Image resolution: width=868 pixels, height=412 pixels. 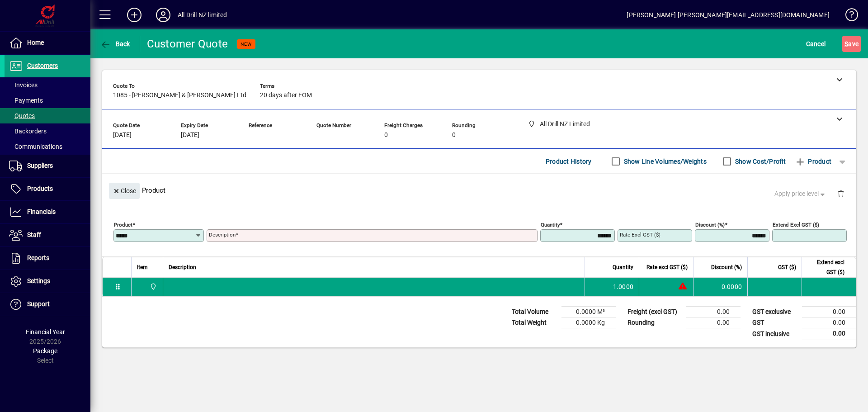 What do you see at coordinates (640, 235) in the screenshot?
I see `mat-label: Rate excl GST ($)` at bounding box center [640, 235].